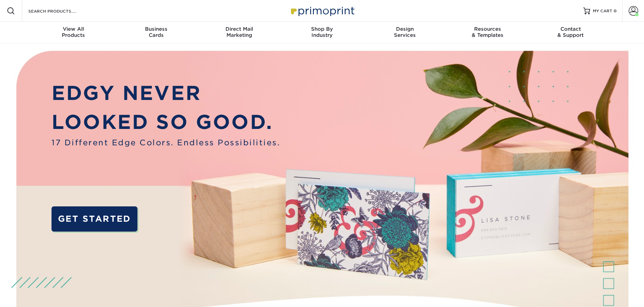 This screenshot has height=307, width=644. Describe the element at coordinates (405, 32) in the screenshot. I see `div: Services` at that location.